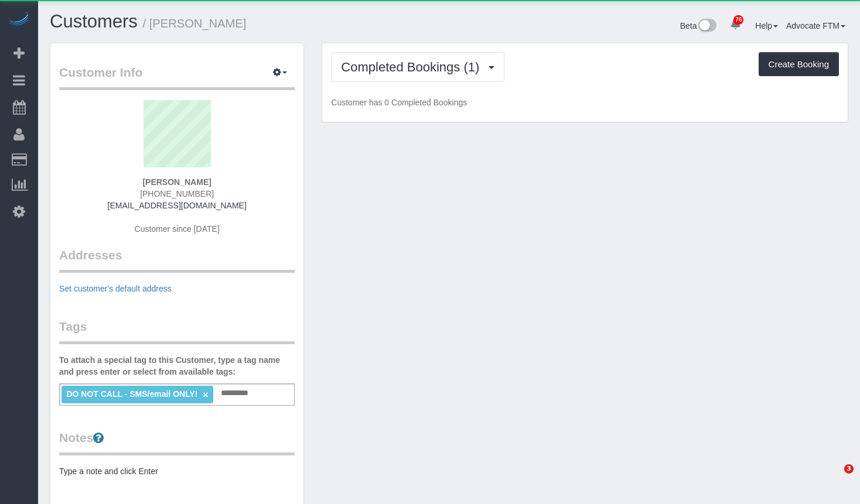 This screenshot has height=504, width=860. What do you see at coordinates (413, 67) in the screenshot?
I see `span: Completed Bookings (1)` at bounding box center [413, 67].